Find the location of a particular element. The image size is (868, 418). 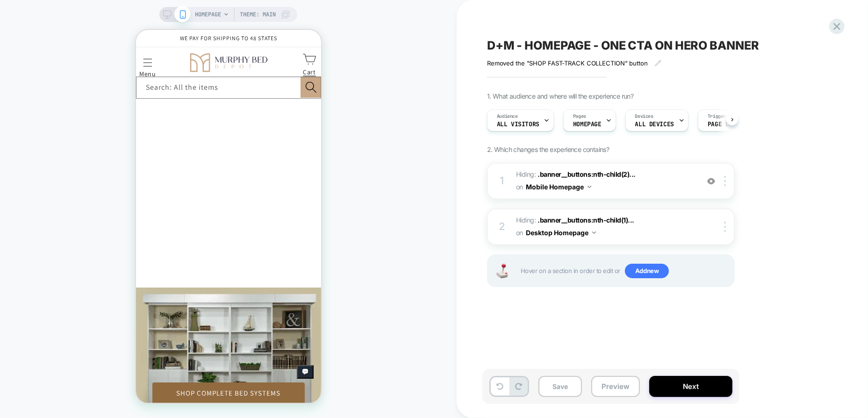

span: 1. What audience and where will the experience run? is located at coordinates (560, 96).